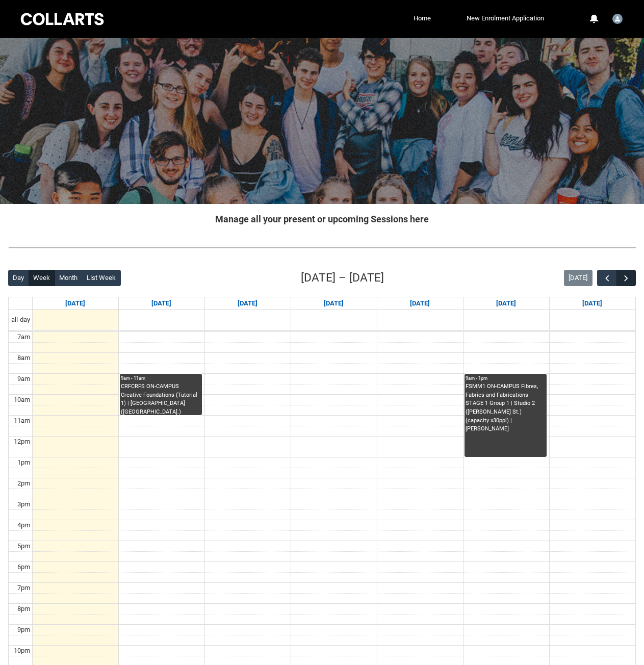 Image resolution: width=644 pixels, height=665 pixels. What do you see at coordinates (422, 19) in the screenshot?
I see `a: Home` at bounding box center [422, 19].